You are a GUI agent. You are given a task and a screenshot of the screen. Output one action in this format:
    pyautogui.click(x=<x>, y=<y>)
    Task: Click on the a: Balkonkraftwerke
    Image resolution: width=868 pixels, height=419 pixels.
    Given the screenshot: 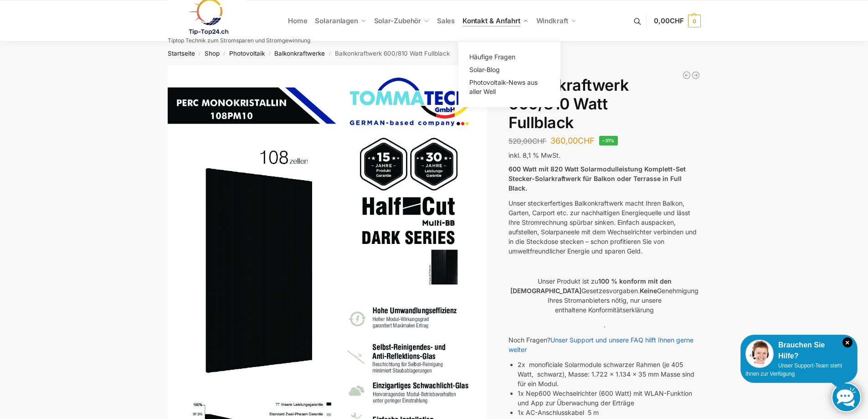 What is the action you would take?
    pyautogui.click(x=299, y=53)
    